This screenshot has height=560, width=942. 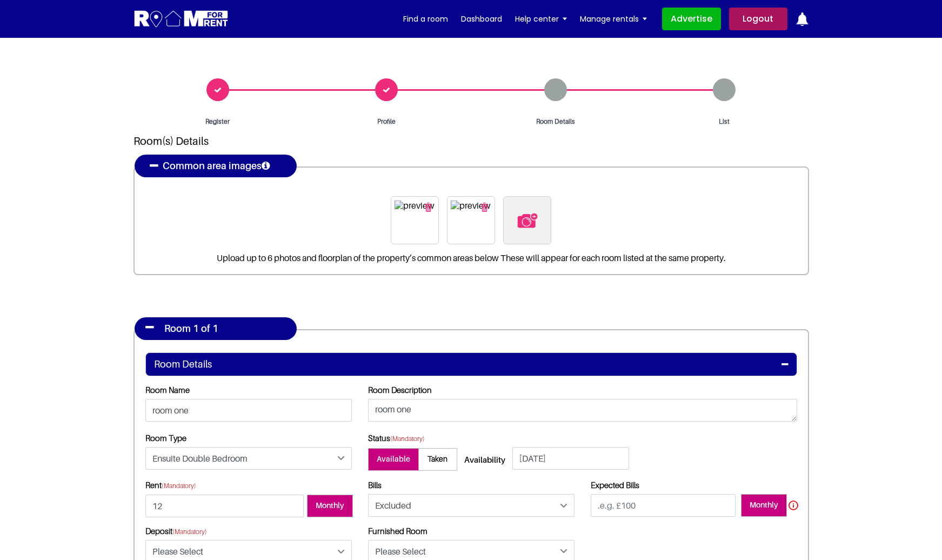 What do you see at coordinates (471, 150) in the screenshot?
I see `h2: Room(s) Details` at bounding box center [471, 150].